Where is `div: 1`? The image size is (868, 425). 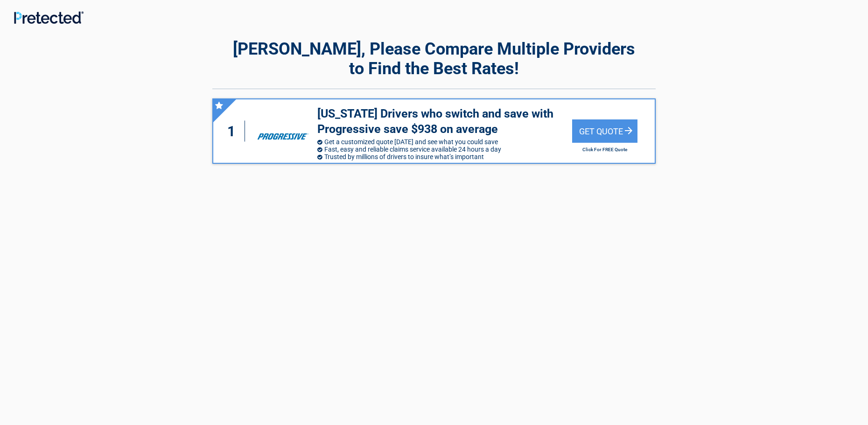 div: 1 is located at coordinates (234, 131).